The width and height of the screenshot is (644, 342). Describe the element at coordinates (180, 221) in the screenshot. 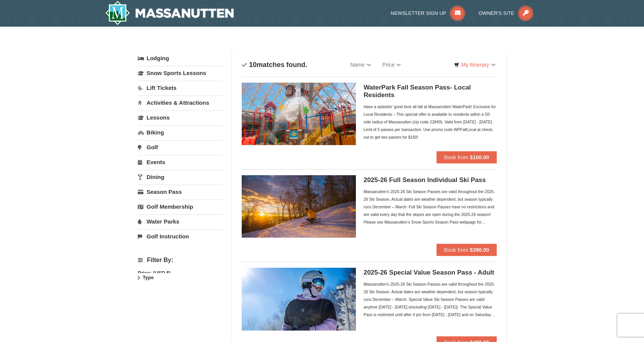

I see `a: Water Parks` at that location.